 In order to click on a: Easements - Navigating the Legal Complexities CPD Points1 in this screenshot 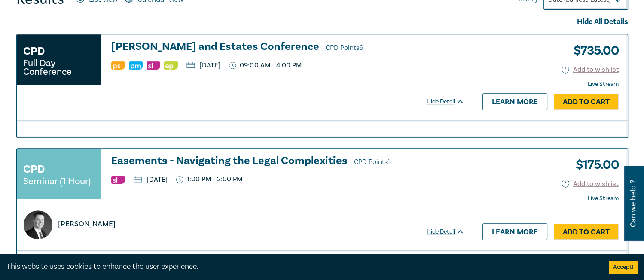, I will do `click(288, 161)`.